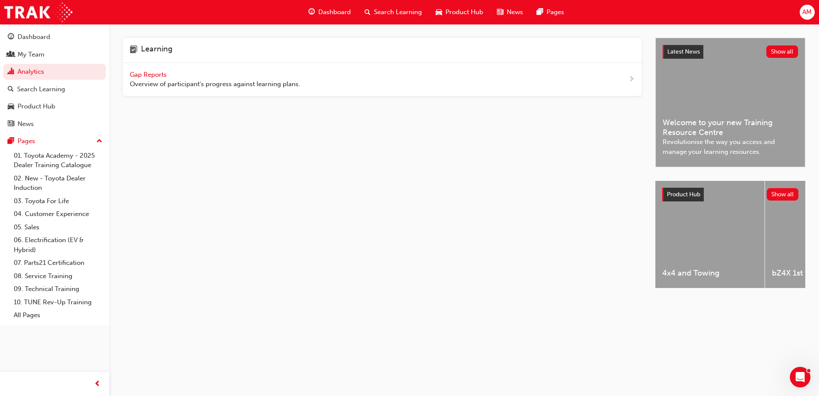  I want to click on a: Latest NewsShow allWelcome to your new Training Resource CentreRevolutionise the way you access a..., so click(731, 102).